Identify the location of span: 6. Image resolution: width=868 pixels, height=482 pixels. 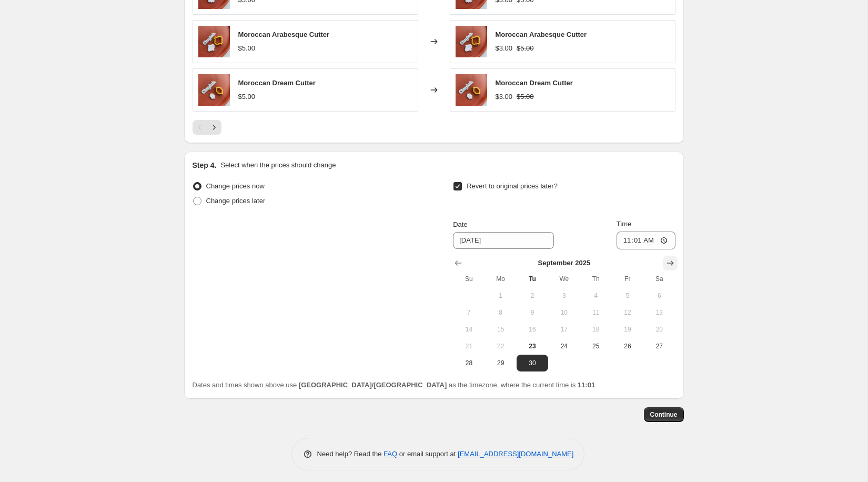
(659, 296).